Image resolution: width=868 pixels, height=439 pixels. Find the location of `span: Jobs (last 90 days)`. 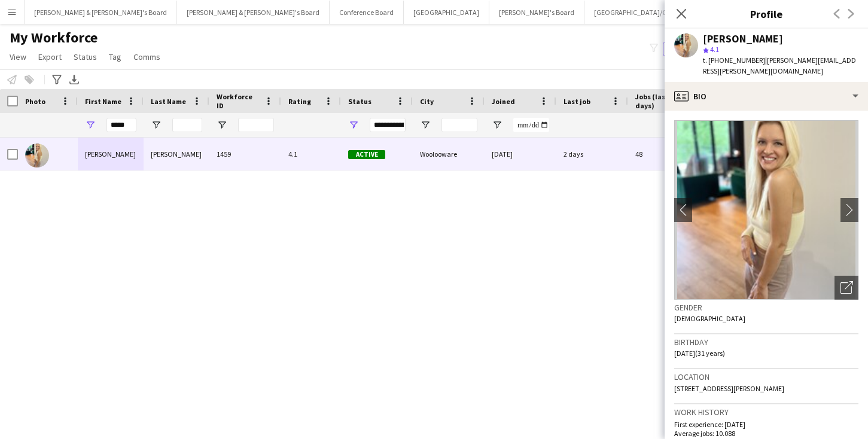

span: Jobs (last 90 days) is located at coordinates (660, 101).